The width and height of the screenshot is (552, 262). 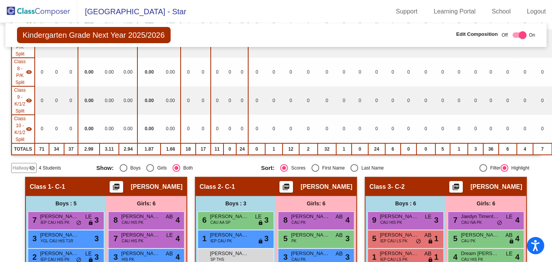 I want to click on span: 5, so click(x=284, y=239).